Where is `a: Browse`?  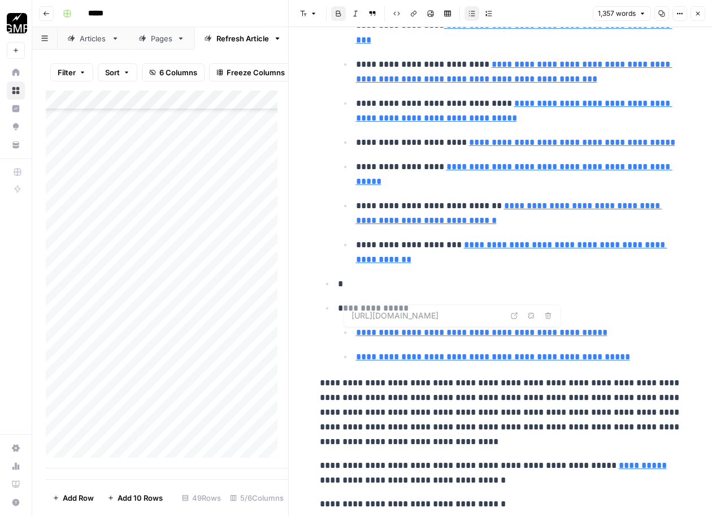 a: Browse is located at coordinates (16, 90).